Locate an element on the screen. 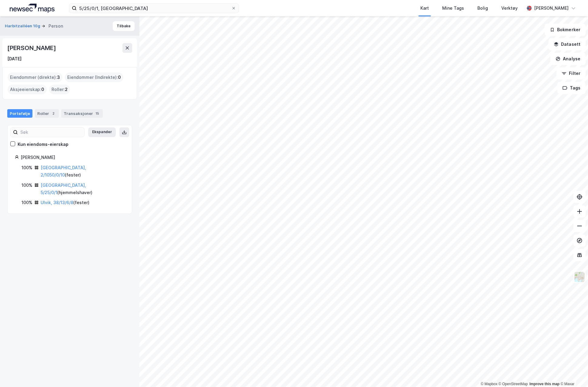 The image size is (588, 387). div: Eiendommer (direkte) : is located at coordinates (35, 77).